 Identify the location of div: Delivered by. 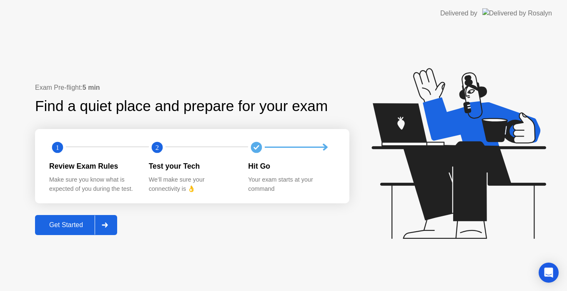
(459, 13).